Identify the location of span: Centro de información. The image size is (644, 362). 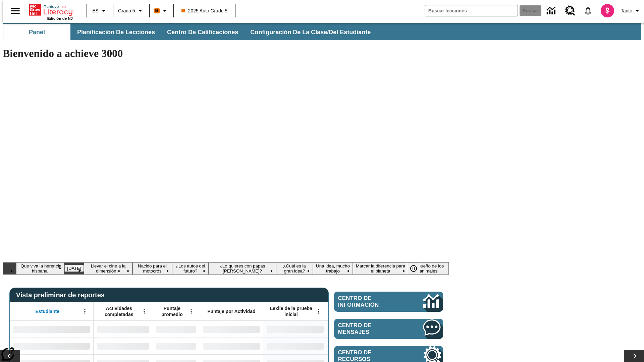
(369, 301).